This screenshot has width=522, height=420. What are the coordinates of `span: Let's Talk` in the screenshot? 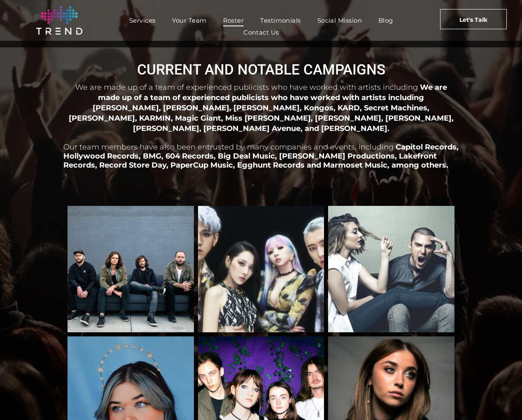 It's located at (473, 20).